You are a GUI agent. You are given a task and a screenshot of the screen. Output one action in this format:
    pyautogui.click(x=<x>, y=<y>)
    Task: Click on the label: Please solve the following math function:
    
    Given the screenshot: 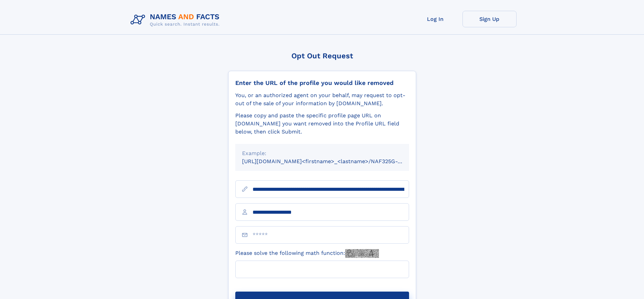 What is the action you would take?
    pyautogui.click(x=307, y=254)
    